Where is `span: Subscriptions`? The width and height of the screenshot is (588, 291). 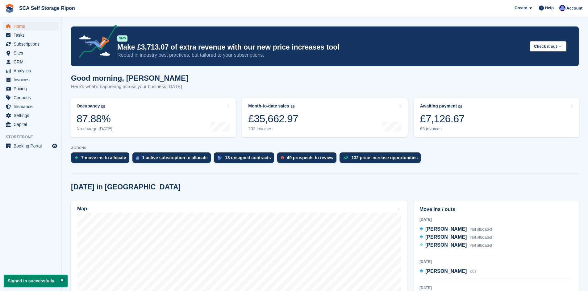 span: Subscriptions is located at coordinates (32, 44).